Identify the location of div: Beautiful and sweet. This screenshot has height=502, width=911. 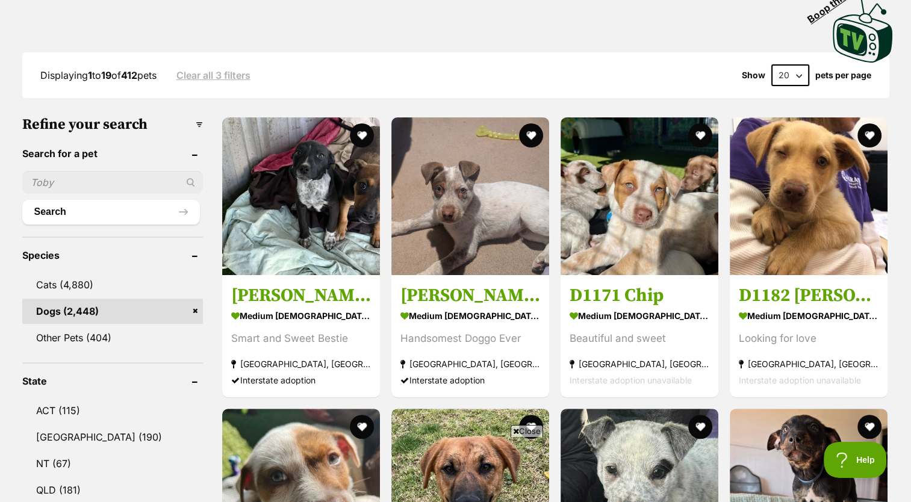
(640, 339).